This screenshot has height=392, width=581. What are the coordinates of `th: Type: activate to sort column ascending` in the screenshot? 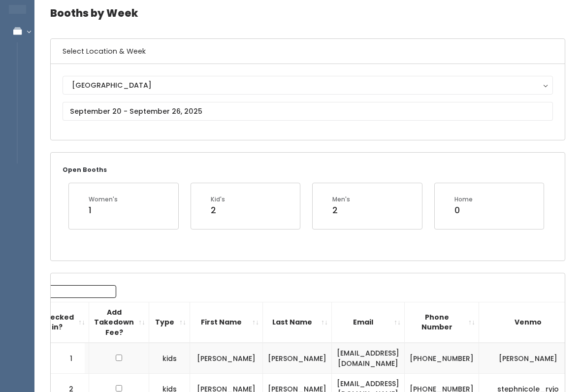 It's located at (169, 322).